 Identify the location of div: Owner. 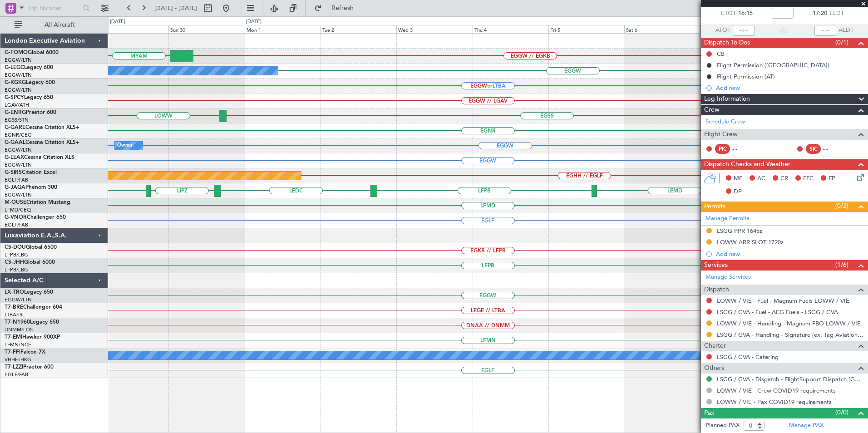
(125, 145).